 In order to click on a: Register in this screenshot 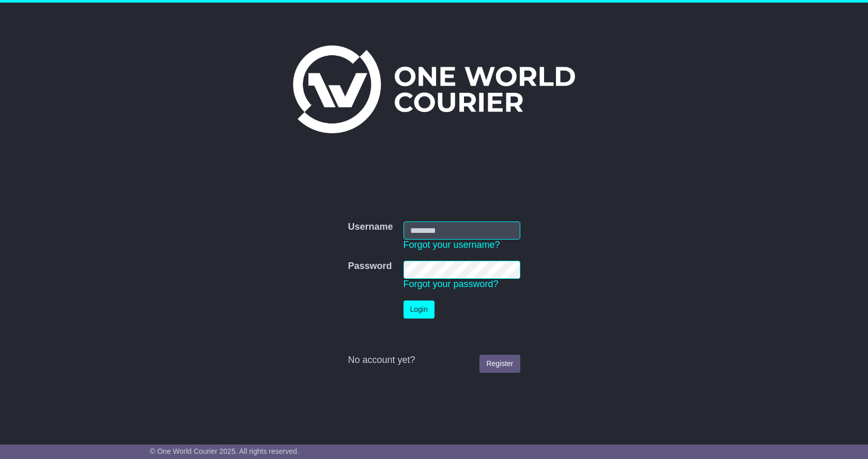, I will do `click(500, 364)`.